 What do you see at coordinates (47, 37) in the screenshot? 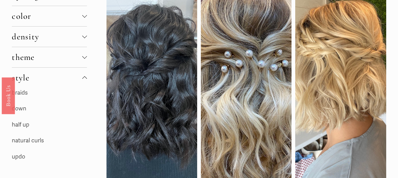
I see `span: density` at bounding box center [47, 37].